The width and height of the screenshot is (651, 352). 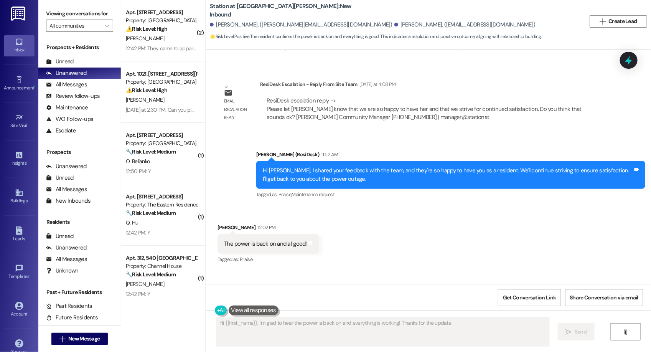 What do you see at coordinates (433, 86) in the screenshot?
I see `div: ResiDesk Escalation - Reply From Site Team` at bounding box center [433, 86].